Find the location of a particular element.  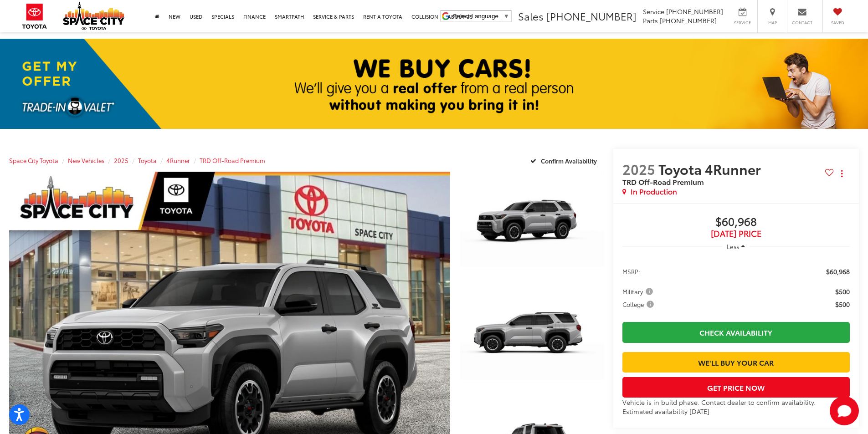

span: Parts is located at coordinates (651, 20).